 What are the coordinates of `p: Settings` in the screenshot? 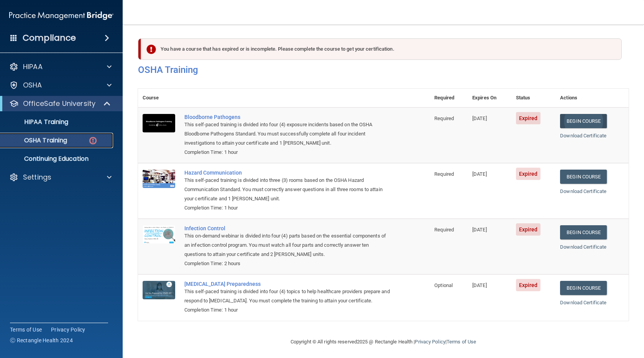 It's located at (37, 177).